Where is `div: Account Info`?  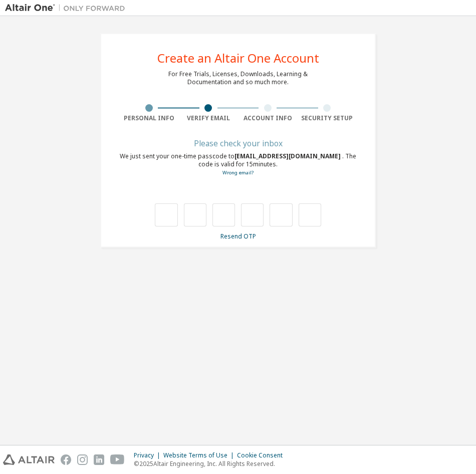 div: Account Info is located at coordinates (268, 118).